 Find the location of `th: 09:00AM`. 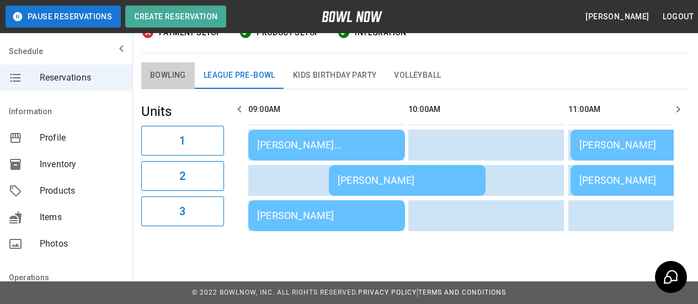

th: 09:00AM is located at coordinates (326, 109).